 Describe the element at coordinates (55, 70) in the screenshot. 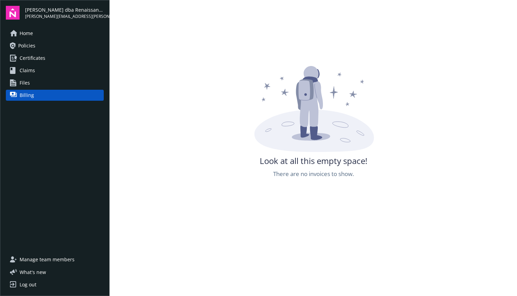

I see `a: Claims` at that location.